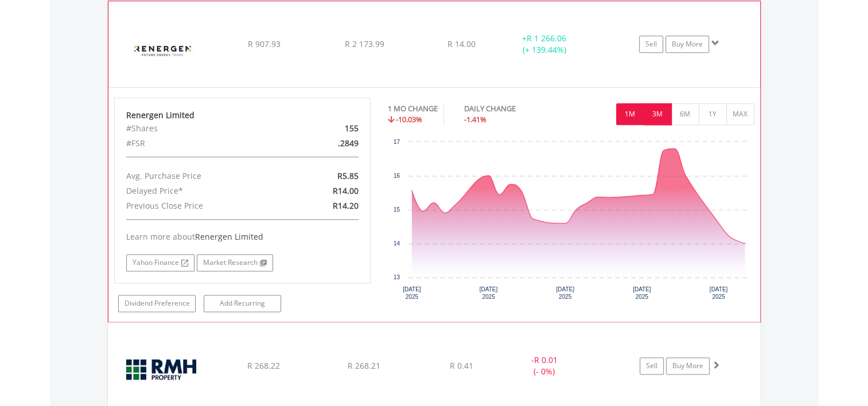 The image size is (868, 406). I want to click on span: R 268.21, so click(364, 365).